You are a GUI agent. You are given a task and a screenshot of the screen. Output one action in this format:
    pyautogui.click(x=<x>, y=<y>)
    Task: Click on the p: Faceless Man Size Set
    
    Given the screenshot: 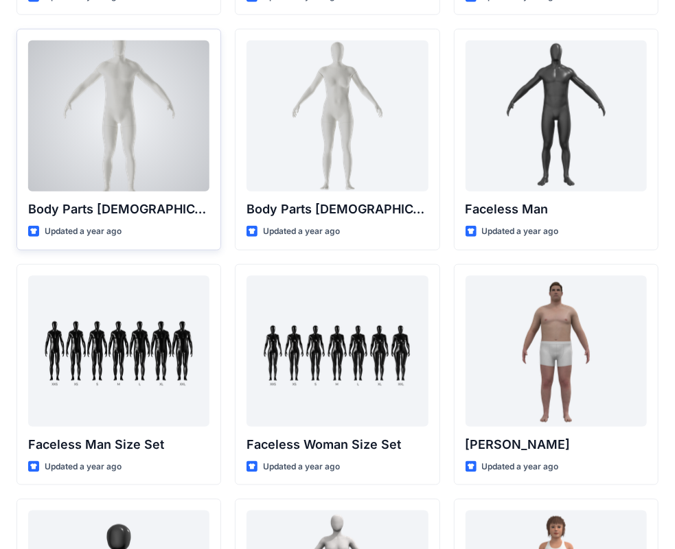 What is the action you would take?
    pyautogui.click(x=119, y=445)
    